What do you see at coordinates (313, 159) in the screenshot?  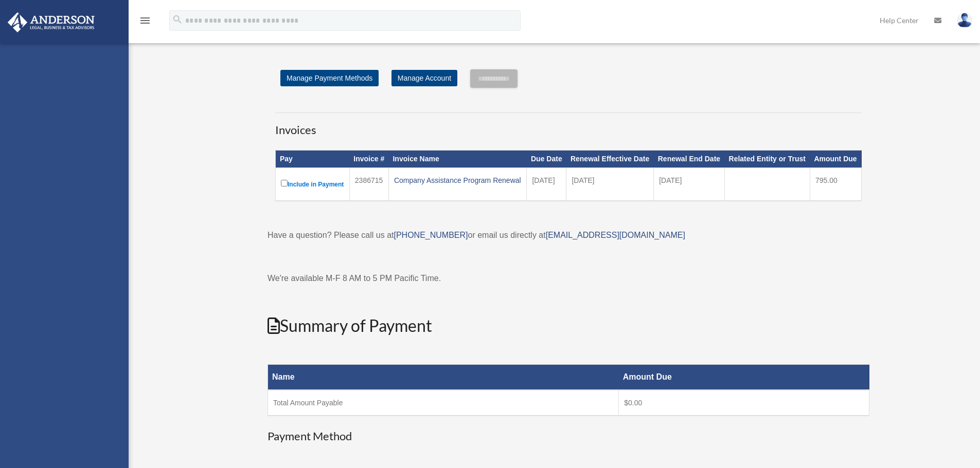 I see `th: Pay` at bounding box center [313, 159].